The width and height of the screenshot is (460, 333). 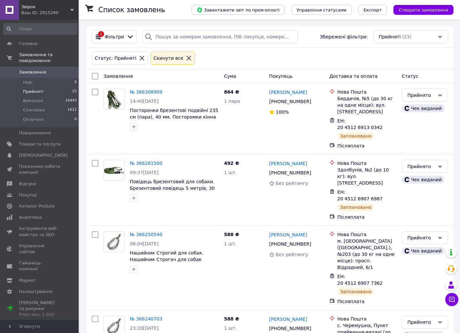 I want to click on a: Повідець брезентовий для собаки. Брезентовий повідець 5 метрів, 30 мм, so click(x=172, y=188).